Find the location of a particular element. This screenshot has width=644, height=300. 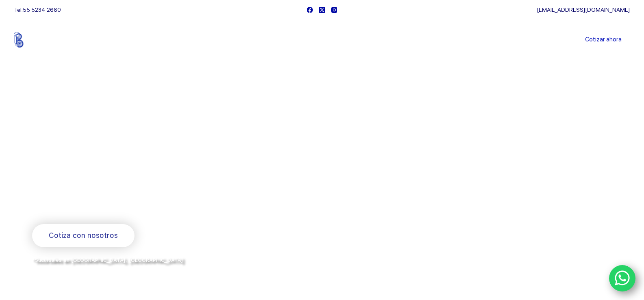

a: WhatsApp is located at coordinates (622, 278).